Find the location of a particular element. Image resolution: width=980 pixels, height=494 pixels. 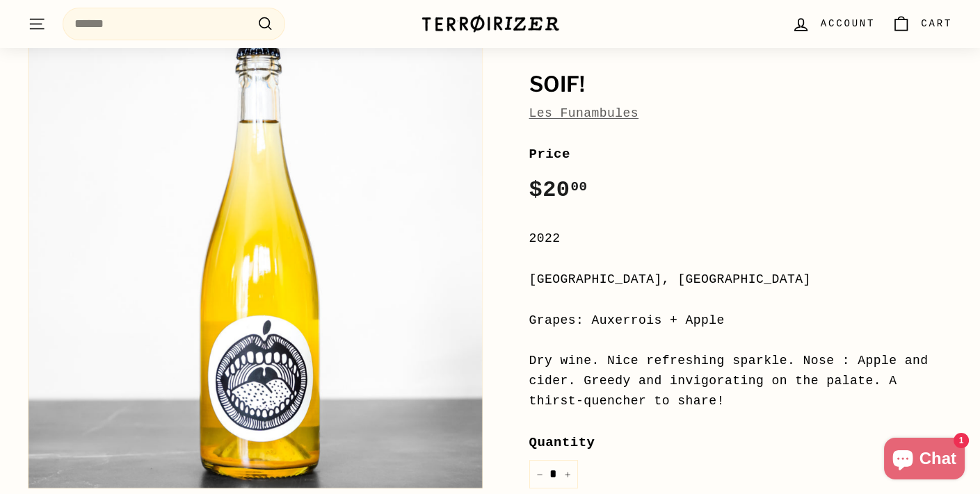

label: Quantity is located at coordinates (740, 443).